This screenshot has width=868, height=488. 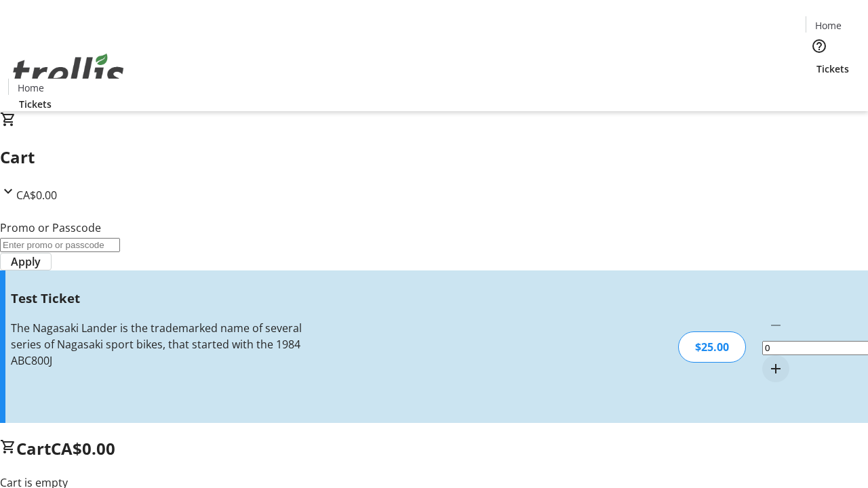 I want to click on div: The Nagasaki Lander is the trademarked name of several series of Nagasaki sport bikes, that start..., so click(x=159, y=344).